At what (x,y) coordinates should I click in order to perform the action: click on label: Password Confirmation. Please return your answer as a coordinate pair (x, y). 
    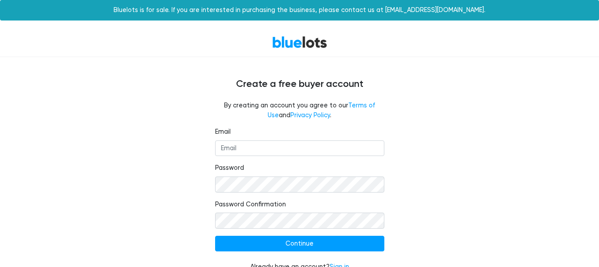
    Looking at the image, I should click on (250, 204).